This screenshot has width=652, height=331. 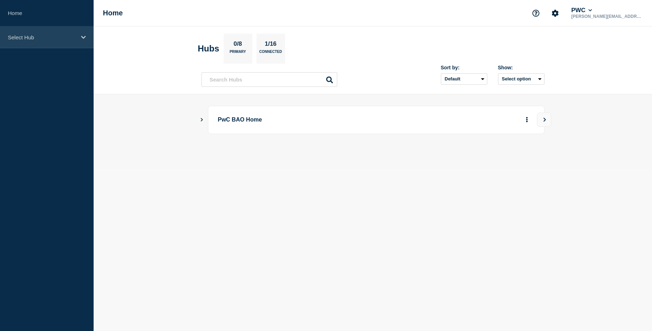 What do you see at coordinates (209, 49) in the screenshot?
I see `h2: Hubs` at bounding box center [209, 49].